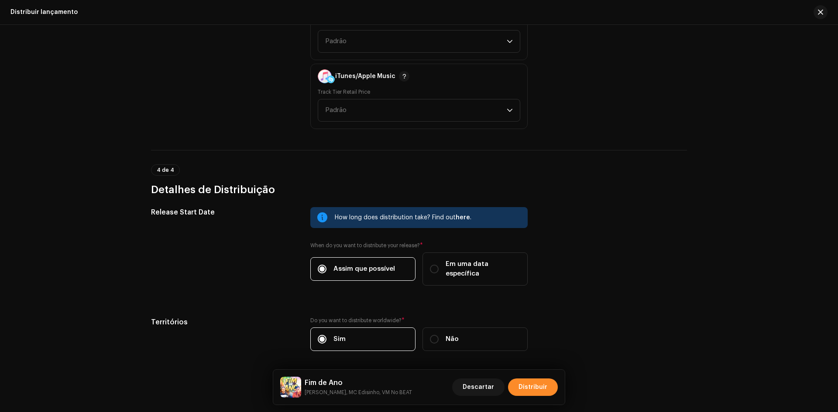  I want to click on label: When do you want to distribute your release?, so click(419, 246).